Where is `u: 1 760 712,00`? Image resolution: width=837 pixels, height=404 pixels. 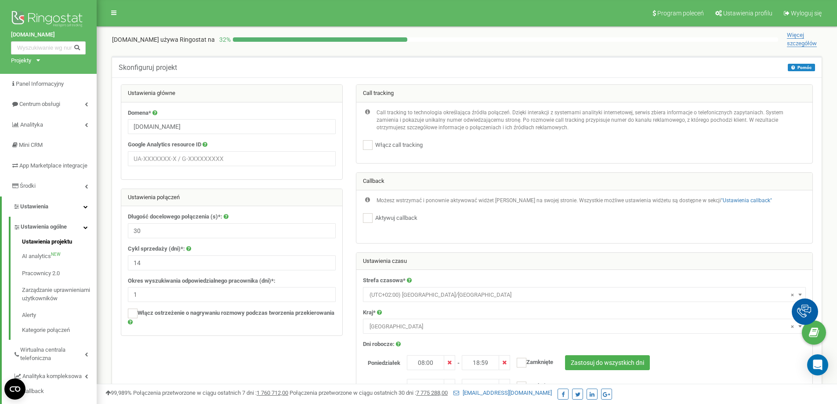 u: 1 760 712,00 is located at coordinates (272, 392).